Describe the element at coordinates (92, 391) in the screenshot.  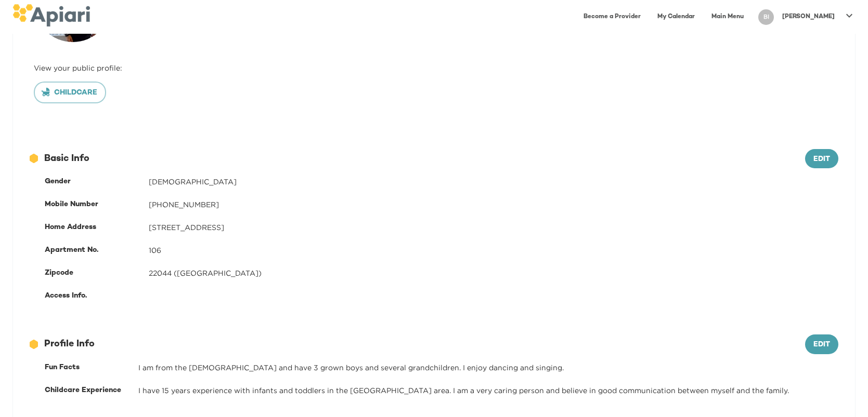
I see `div: Childcare Experience` at that location.